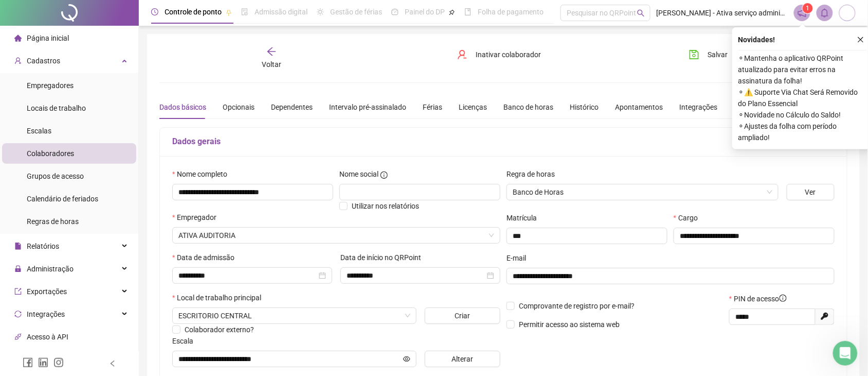 The height and width of the screenshot is (376, 868). What do you see at coordinates (28, 362) in the screenshot?
I see `span: facebook` at bounding box center [28, 362].